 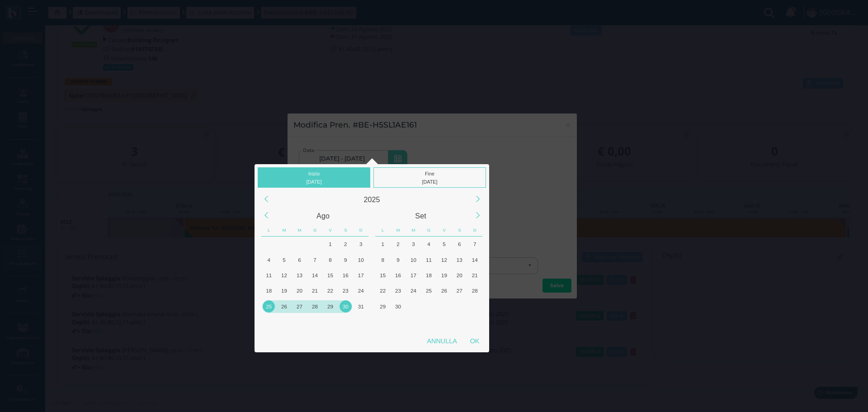 What do you see at coordinates (330, 275) in the screenshot?
I see `div: Venerdì, Agosto 15` at bounding box center [330, 275].